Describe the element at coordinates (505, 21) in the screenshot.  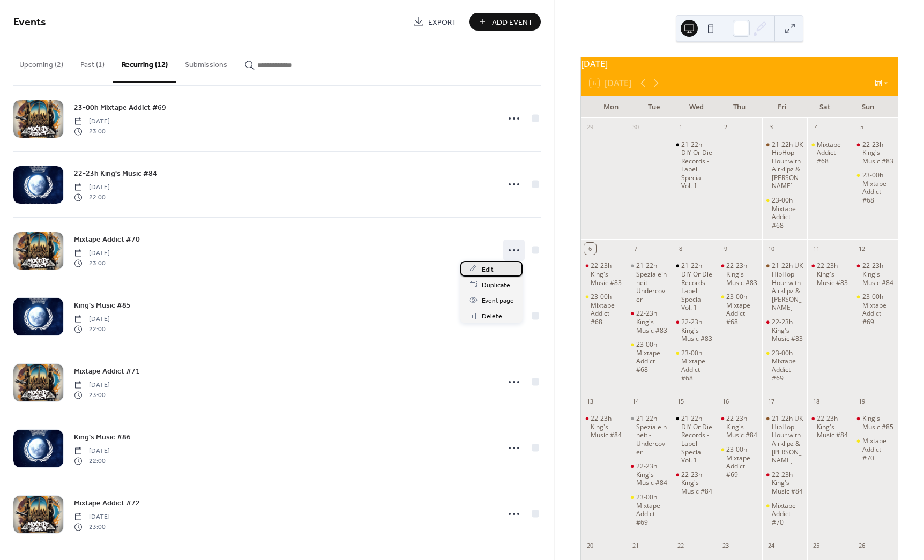
I see `a: Add Event` at that location.